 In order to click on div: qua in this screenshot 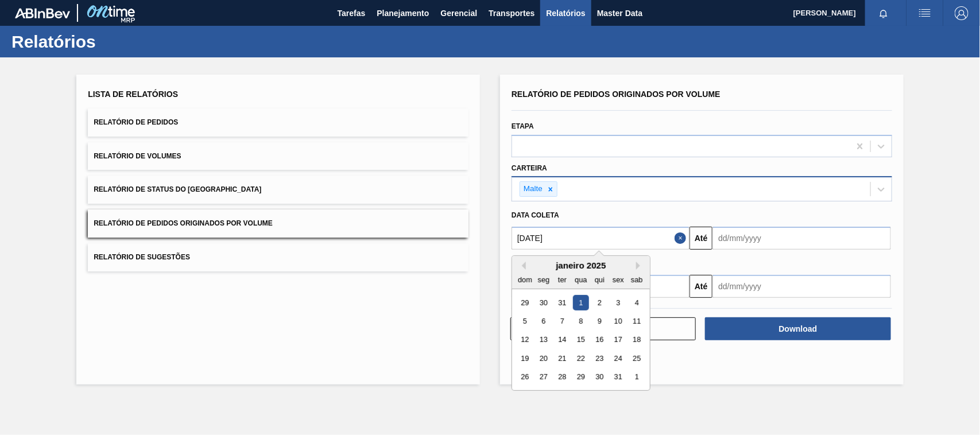, I will do `click(580, 280)`.